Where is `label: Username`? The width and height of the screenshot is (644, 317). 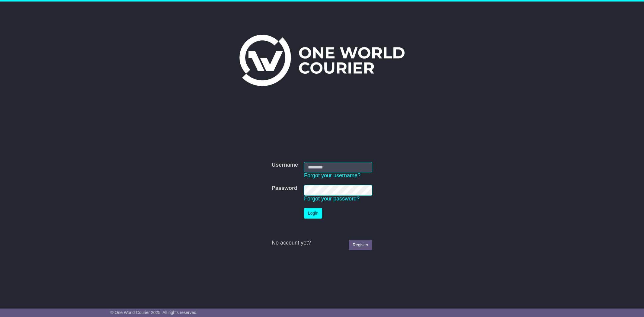 label: Username is located at coordinates (285, 165).